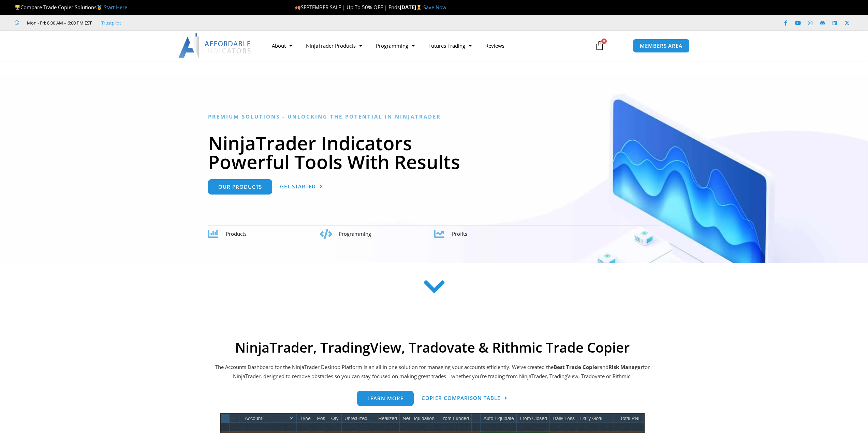 This screenshot has height=433, width=868. What do you see at coordinates (599, 46) in the screenshot?
I see `a: 0` at bounding box center [599, 46].